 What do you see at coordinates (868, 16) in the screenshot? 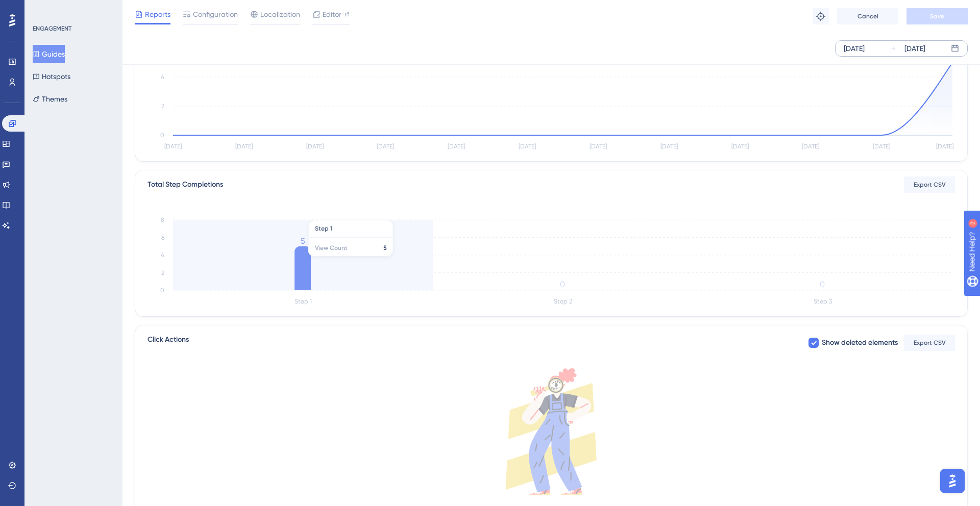
I see `button: Cancel` at bounding box center [868, 16].